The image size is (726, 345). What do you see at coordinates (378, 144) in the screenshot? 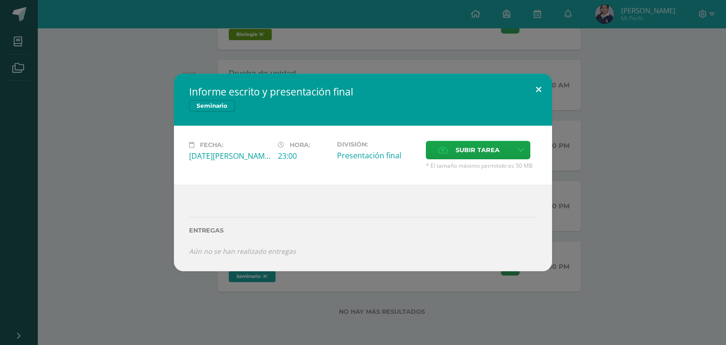
I see `label: División:` at bounding box center [378, 144].